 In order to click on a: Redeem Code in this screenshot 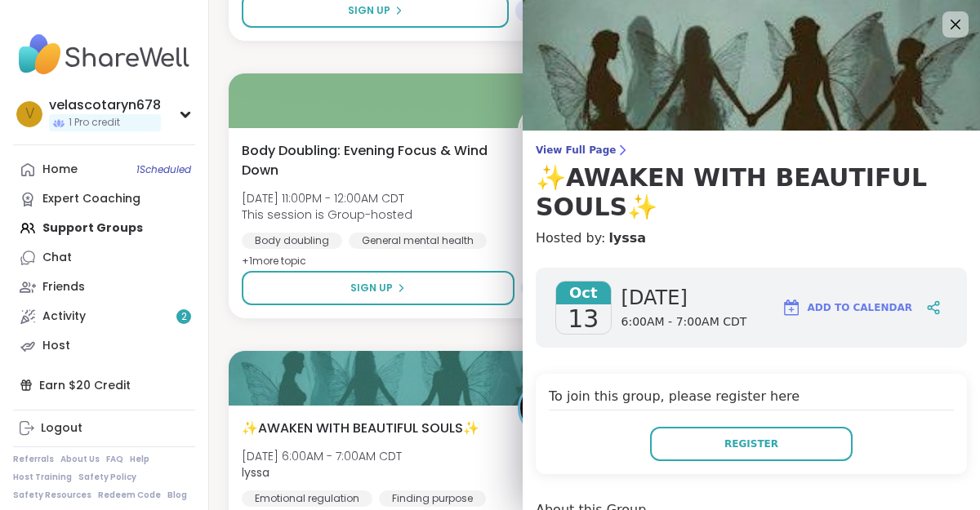, I will do `click(129, 496)`.